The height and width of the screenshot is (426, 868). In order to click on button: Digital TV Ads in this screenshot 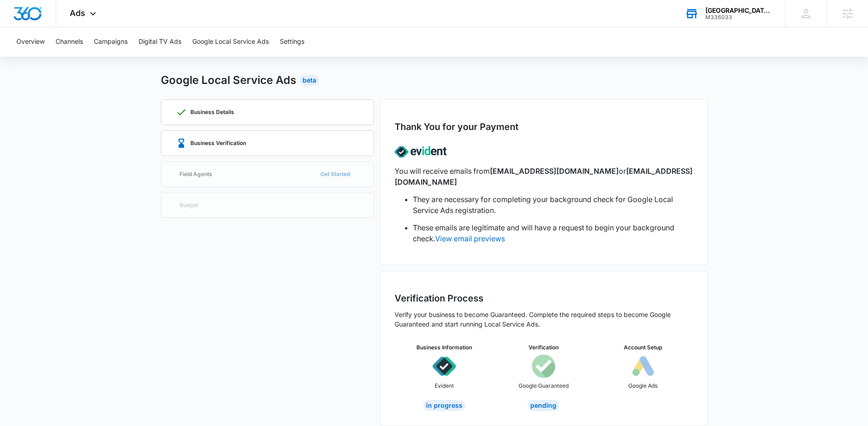, I will do `click(160, 42)`.